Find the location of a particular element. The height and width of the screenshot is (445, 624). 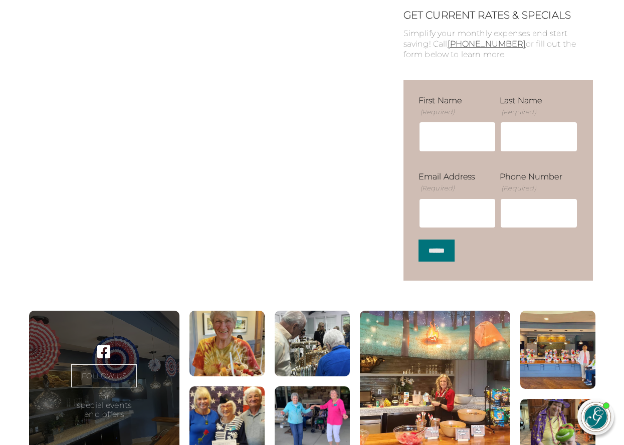

p: Simplify your monthly expenses and start saving! Call or fill out the form below to learn more. is located at coordinates (498, 44).